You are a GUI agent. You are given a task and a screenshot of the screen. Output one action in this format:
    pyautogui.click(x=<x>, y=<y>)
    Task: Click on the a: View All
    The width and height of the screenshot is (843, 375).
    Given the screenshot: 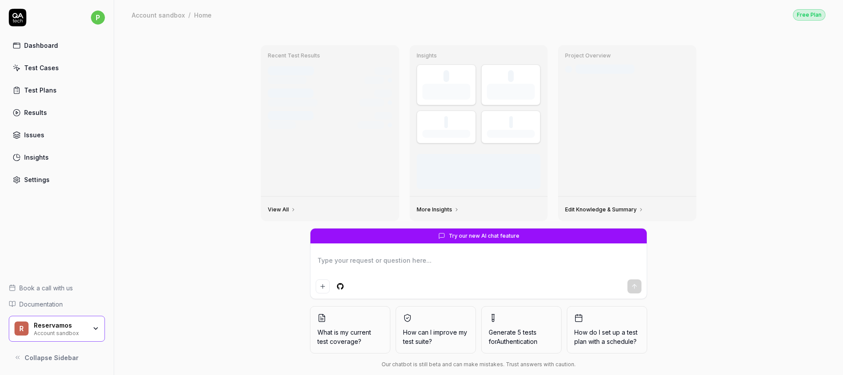 What is the action you would take?
    pyautogui.click(x=282, y=210)
    